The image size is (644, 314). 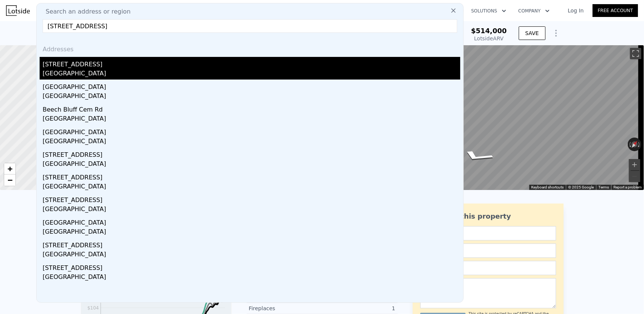 What do you see at coordinates (532, 33) in the screenshot?
I see `button: SAVE` at bounding box center [532, 33].